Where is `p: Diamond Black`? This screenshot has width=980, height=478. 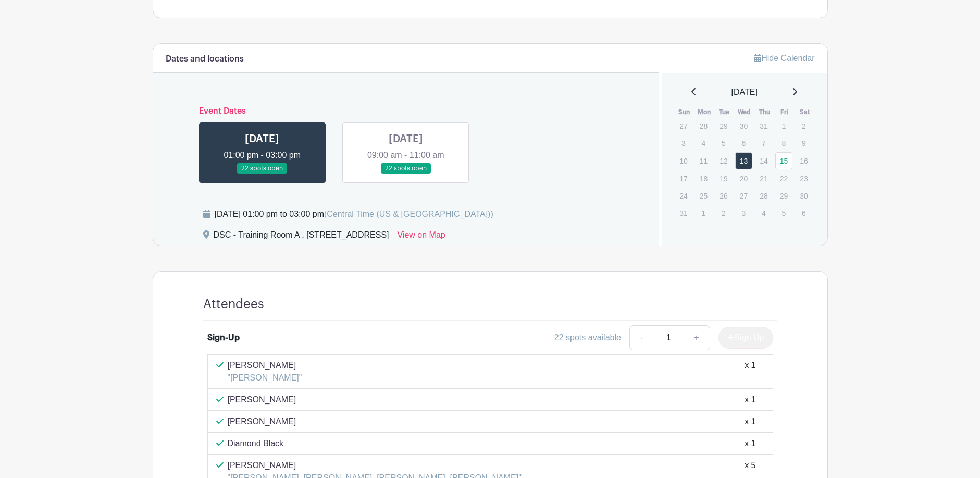 p: Diamond Black is located at coordinates (256, 443).